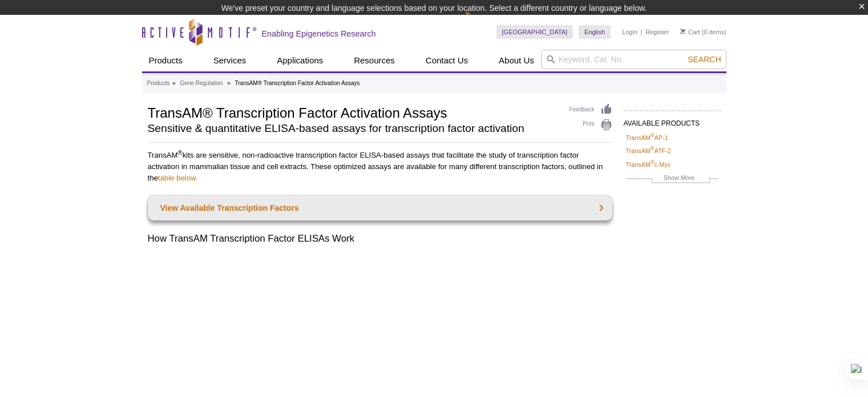 This screenshot has height=397, width=868. What do you see at coordinates (353, 129) in the screenshot?
I see `h2: Sensitive & quantitative ELISA-based assays for transcription factor activation` at bounding box center [353, 129].